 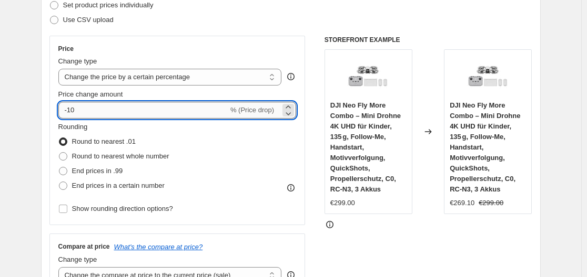 I want to click on span: End prices in a certain number, so click(x=118, y=186).